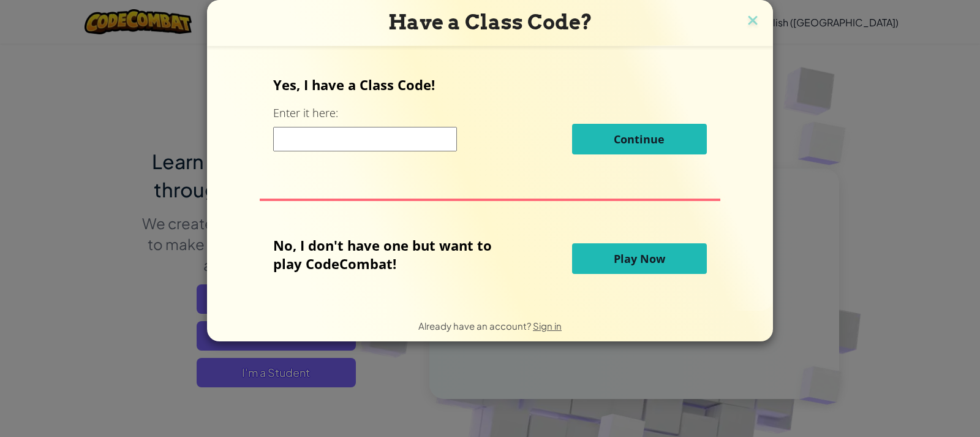  I want to click on p: No, I don't have one but want to play CodeCombat!, so click(391, 255).